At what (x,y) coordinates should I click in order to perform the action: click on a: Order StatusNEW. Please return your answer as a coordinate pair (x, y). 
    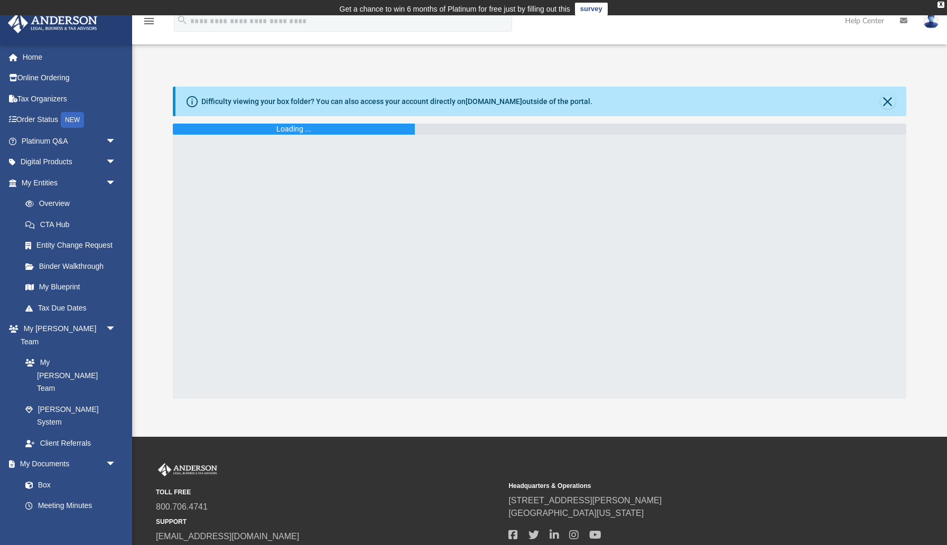
    Looking at the image, I should click on (70, 120).